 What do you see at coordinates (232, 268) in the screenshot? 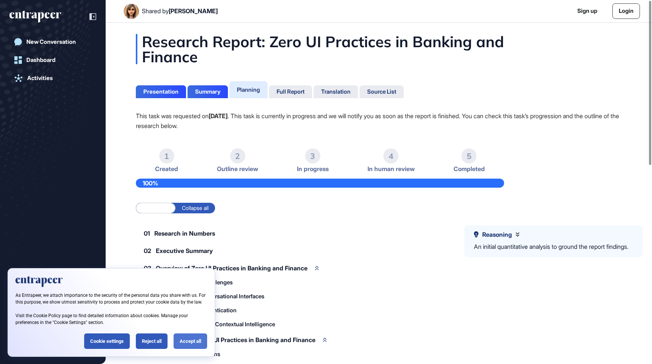
I see `span: Overview of Zero UI Practices in Banking and Finance` at bounding box center [232, 268].